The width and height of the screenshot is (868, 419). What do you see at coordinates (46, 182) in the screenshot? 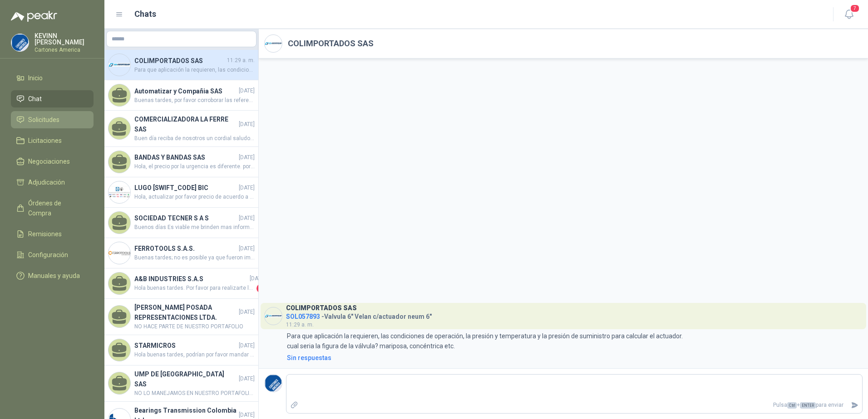
I see `span: Adjudicación` at bounding box center [46, 182].